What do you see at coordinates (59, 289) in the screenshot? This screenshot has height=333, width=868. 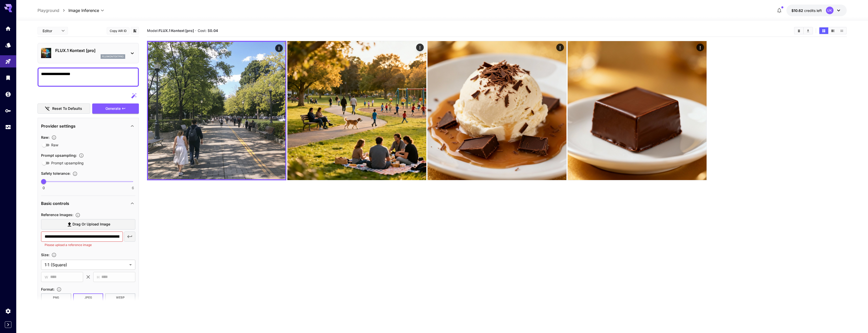 I see `button: Choose the file format for the output image.` at bounding box center [59, 289].